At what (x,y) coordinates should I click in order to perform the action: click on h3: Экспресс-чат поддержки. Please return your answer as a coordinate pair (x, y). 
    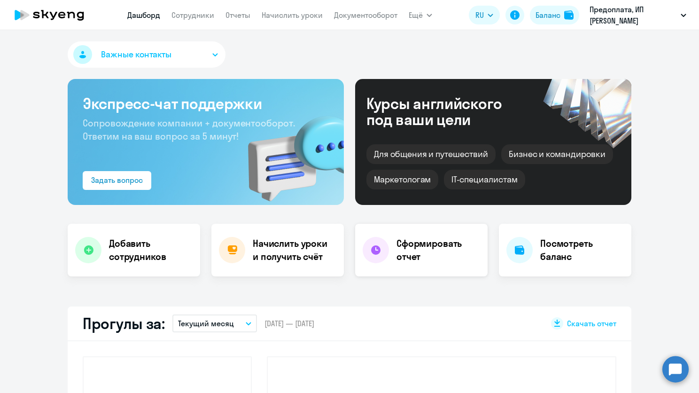
    Looking at the image, I should click on (206, 103).